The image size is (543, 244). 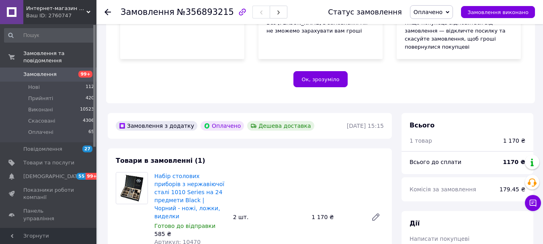 What do you see at coordinates (88, 121) in the screenshot?
I see `span: 4306` at bounding box center [88, 121].